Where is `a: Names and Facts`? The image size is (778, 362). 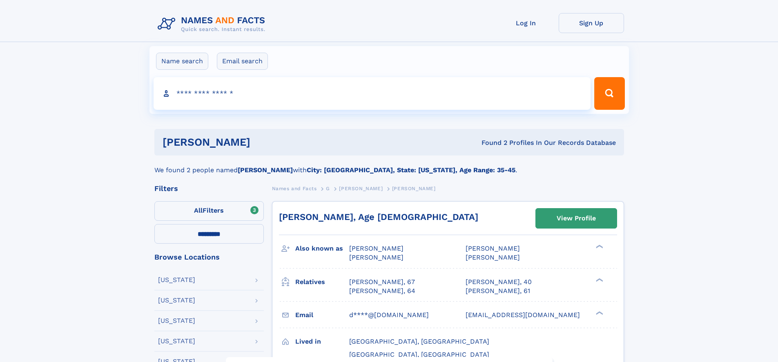
a: Names and Facts is located at coordinates (294, 188).